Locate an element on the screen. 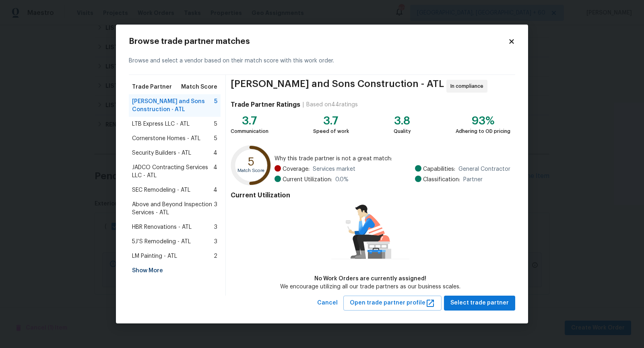 Image resolution: width=644 pixels, height=348 pixels. h2: Browse trade partner matches is located at coordinates (319, 41).